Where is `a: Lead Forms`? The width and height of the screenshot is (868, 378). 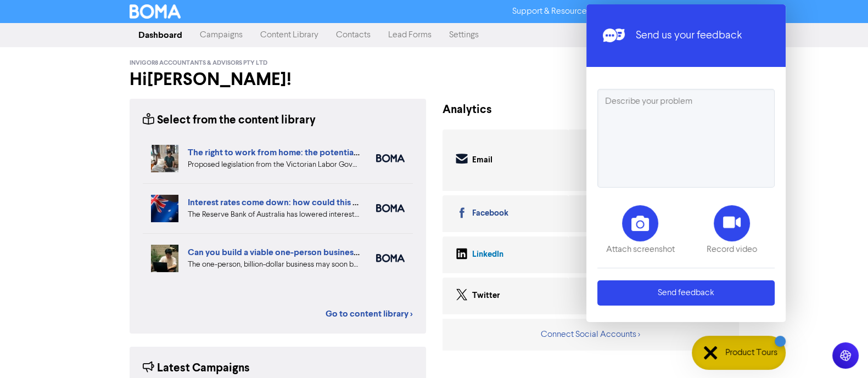
a: Lead Forms is located at coordinates (409, 35).